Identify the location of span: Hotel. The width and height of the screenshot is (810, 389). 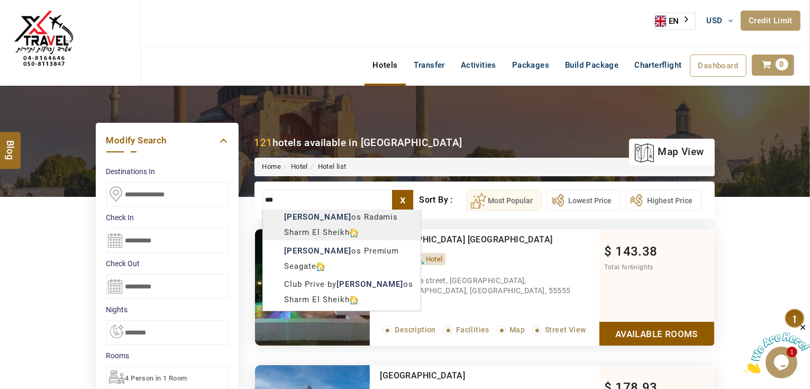
(434, 259).